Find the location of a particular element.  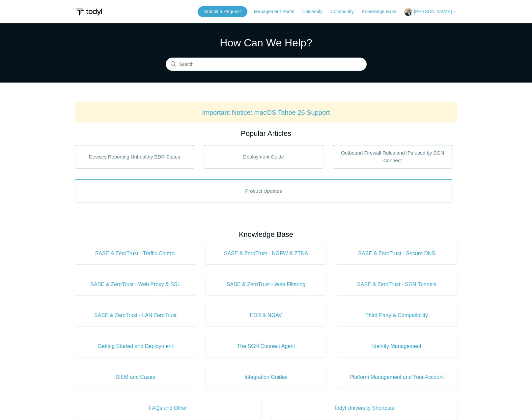

input: Search is located at coordinates (266, 65).